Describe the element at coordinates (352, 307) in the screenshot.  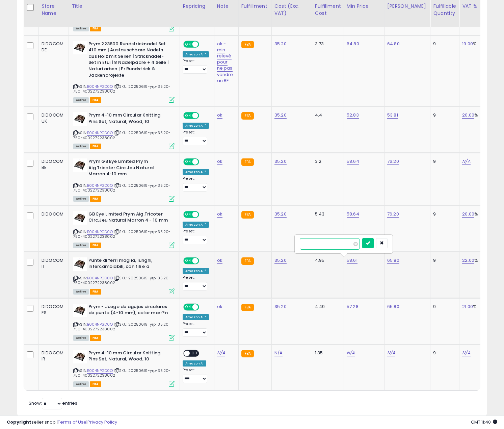
I see `a: 57.28` at that location.